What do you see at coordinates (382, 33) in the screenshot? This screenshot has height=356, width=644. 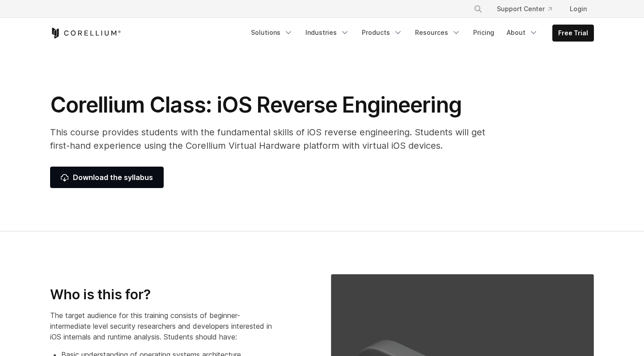 I see `a: Products` at bounding box center [382, 33].